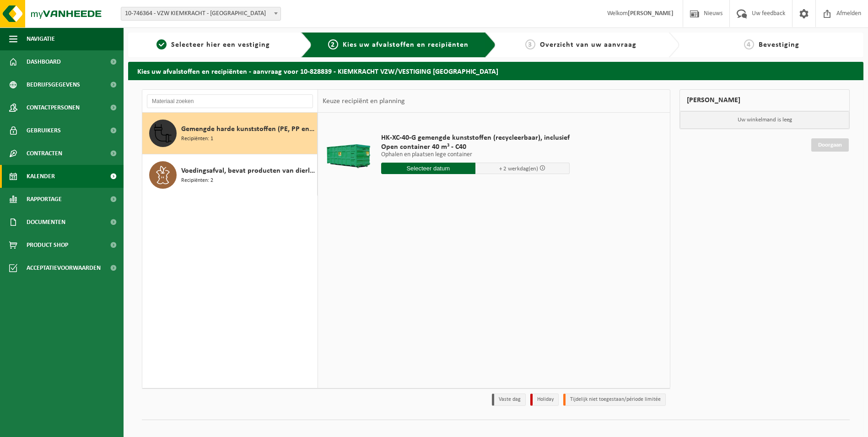 Image resolution: width=868 pixels, height=437 pixels. I want to click on span: 4, so click(749, 44).